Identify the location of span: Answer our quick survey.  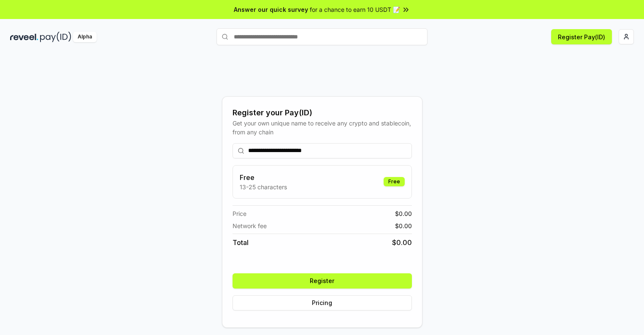
(271, 9).